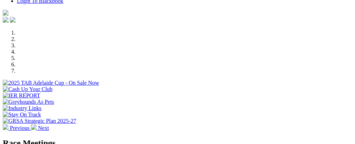 This screenshot has height=144, width=355. What do you see at coordinates (27, 89) in the screenshot?
I see `img: Cash Up Your Club` at bounding box center [27, 89].